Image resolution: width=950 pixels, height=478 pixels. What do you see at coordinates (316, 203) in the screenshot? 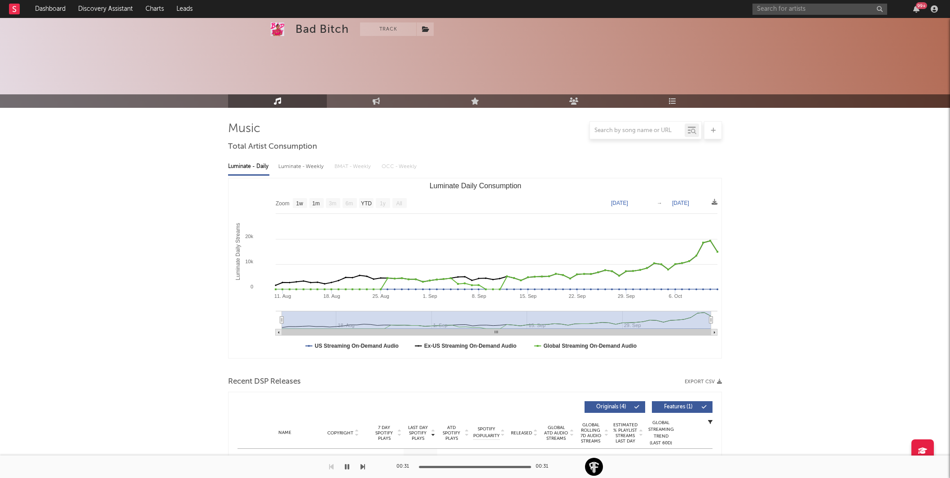
I see `text: 1m` at bounding box center [316, 203].